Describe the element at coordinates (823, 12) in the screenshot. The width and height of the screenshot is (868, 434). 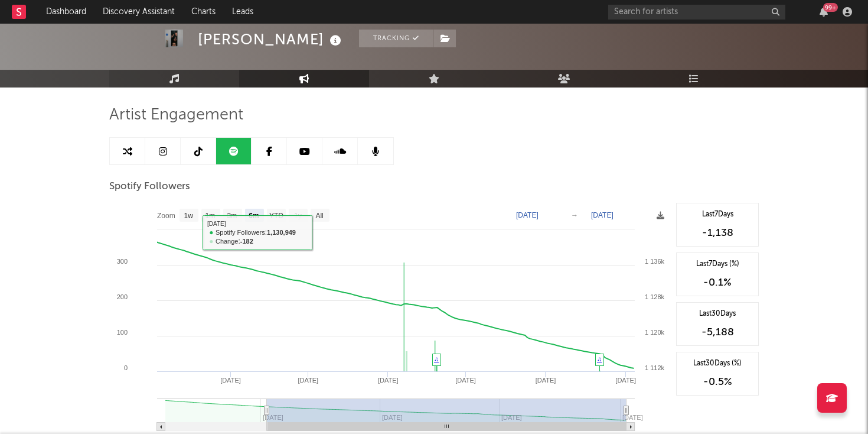
I see `button: 99+` at that location.